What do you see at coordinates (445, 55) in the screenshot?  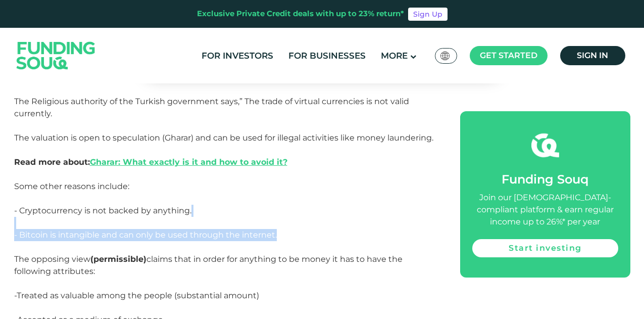 I see `img: SA Flag` at bounding box center [445, 55].